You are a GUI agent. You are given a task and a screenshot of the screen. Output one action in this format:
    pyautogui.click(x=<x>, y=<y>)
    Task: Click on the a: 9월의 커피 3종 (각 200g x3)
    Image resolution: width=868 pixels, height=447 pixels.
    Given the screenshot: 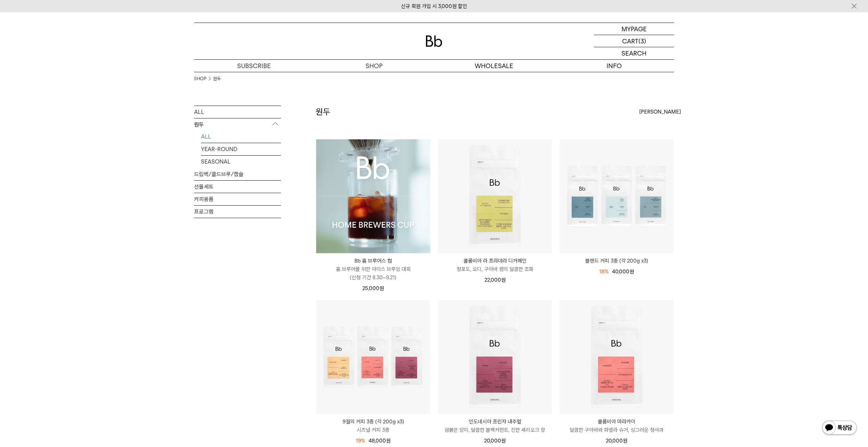 What is the action you would take?
    pyautogui.click(x=373, y=357)
    